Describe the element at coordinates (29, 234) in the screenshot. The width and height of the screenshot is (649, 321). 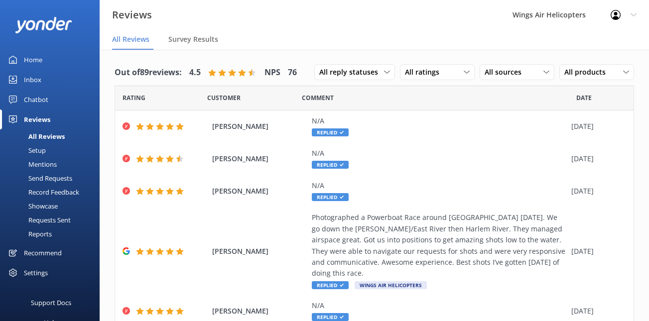
I see `div: Reports` at that location.